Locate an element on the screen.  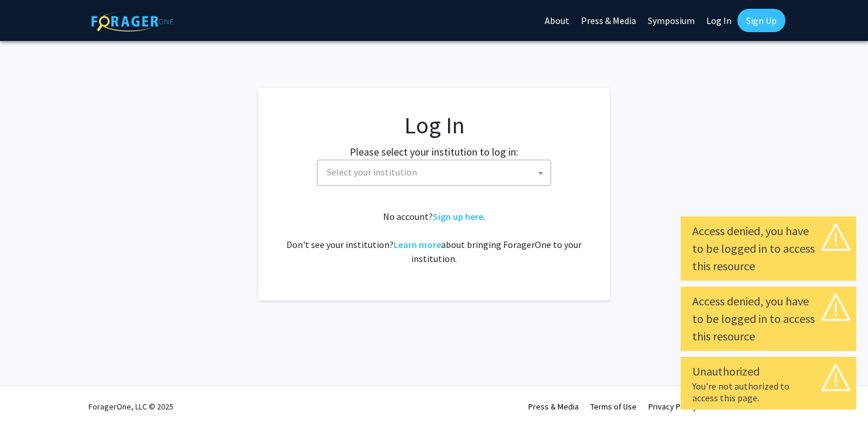
div: Unauthorized is located at coordinates (768, 372).